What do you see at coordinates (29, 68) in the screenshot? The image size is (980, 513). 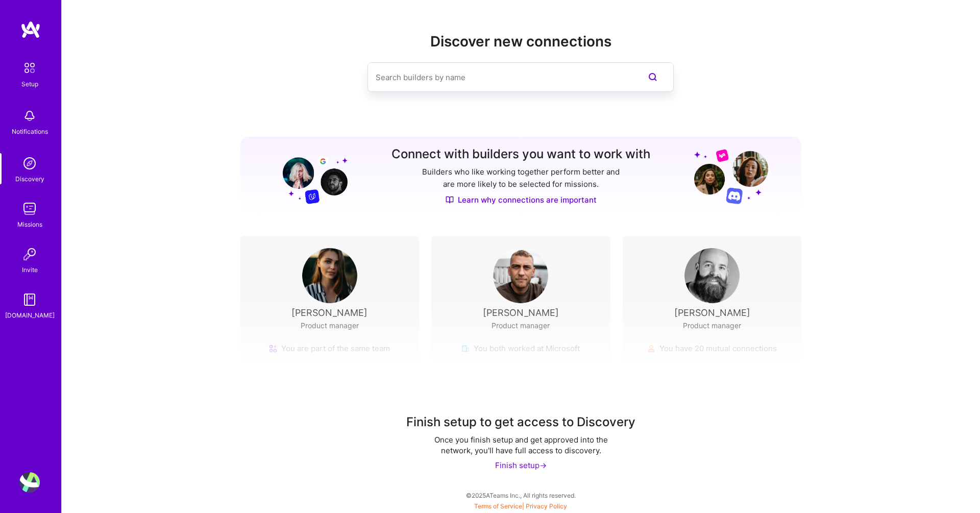 I see `img: setup` at bounding box center [29, 68].